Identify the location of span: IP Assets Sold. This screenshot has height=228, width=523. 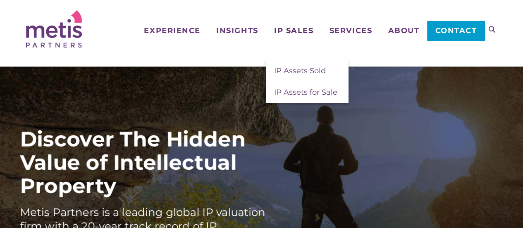
(300, 71).